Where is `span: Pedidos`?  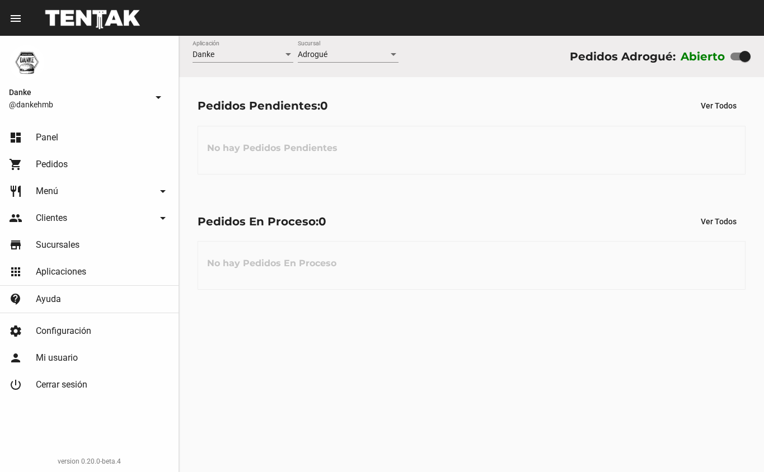
span: Pedidos is located at coordinates (51, 165).